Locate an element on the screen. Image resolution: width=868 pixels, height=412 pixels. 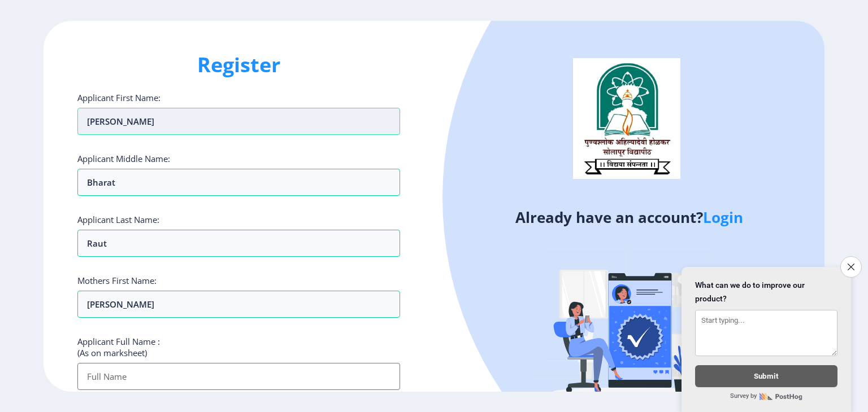
h1: Register is located at coordinates (239, 65).